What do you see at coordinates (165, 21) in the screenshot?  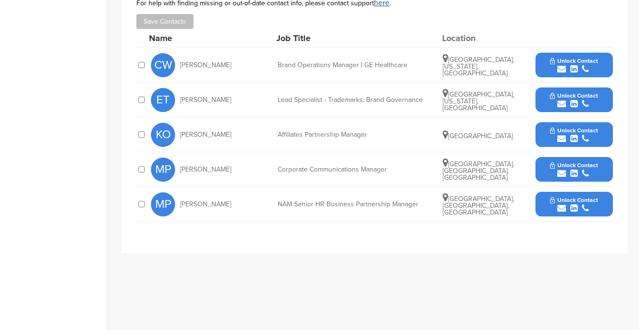 I see `button: Save Contacts` at bounding box center [165, 21].